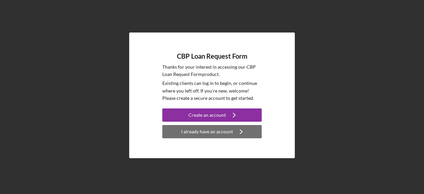  What do you see at coordinates (212, 90) in the screenshot?
I see `p: Existing clients can log in to begin, or continue where you left off. If you're new, welcome! Ple...` at bounding box center [212, 90].